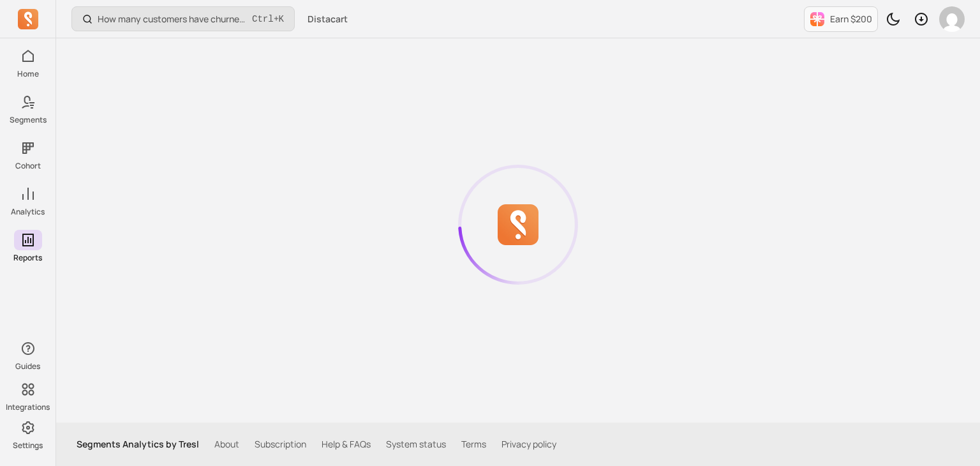 The height and width of the screenshot is (466, 980). I want to click on a: Terms, so click(473, 445).